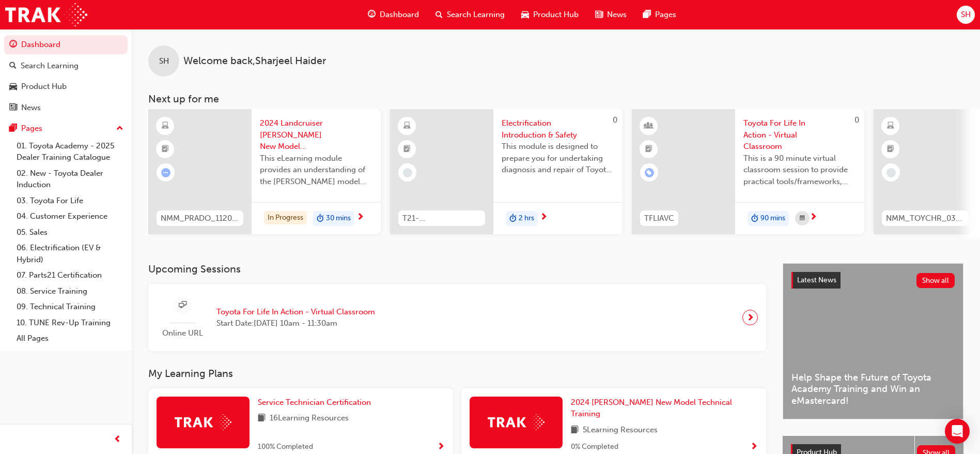 Image resolution: width=980 pixels, height=454 pixels. What do you see at coordinates (65, 107) in the screenshot?
I see `a: News` at bounding box center [65, 107].